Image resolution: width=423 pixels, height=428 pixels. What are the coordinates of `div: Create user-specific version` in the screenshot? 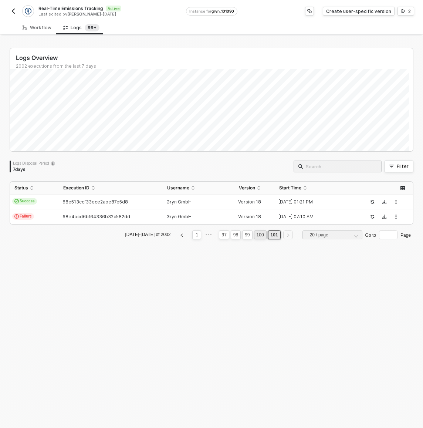 It's located at (359, 11).